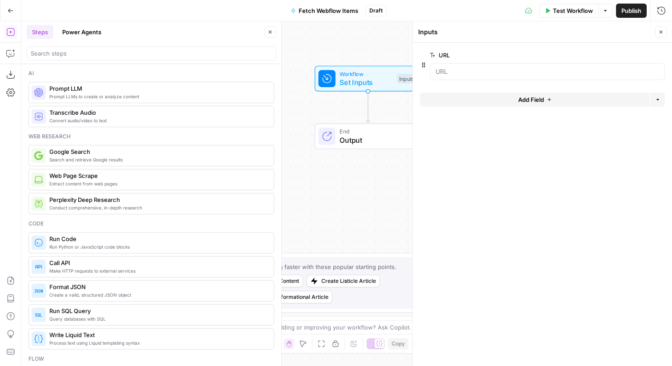 Image resolution: width=672 pixels, height=366 pixels. What do you see at coordinates (158, 270) in the screenshot?
I see `span: Make HTTP requests to external services` at bounding box center [158, 270].